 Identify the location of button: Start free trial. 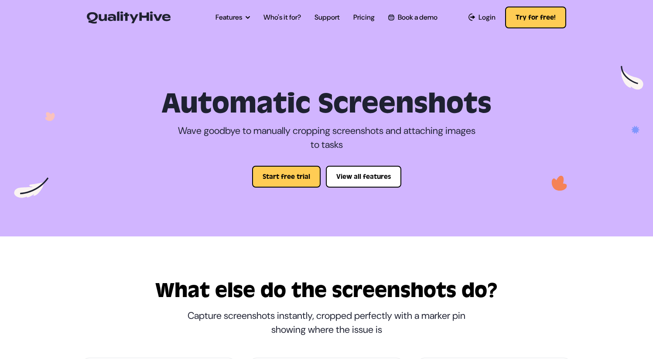
(286, 177).